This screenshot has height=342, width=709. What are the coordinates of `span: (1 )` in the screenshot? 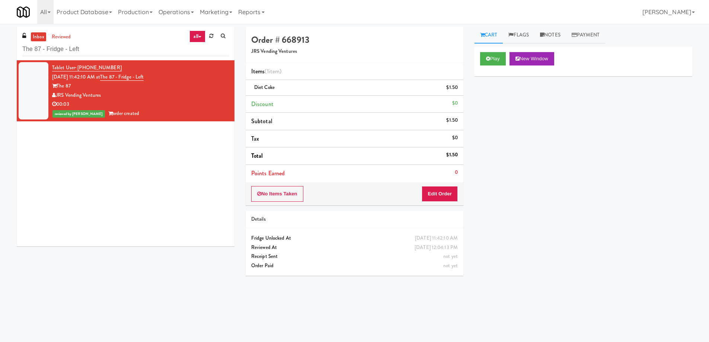 It's located at (273, 71).